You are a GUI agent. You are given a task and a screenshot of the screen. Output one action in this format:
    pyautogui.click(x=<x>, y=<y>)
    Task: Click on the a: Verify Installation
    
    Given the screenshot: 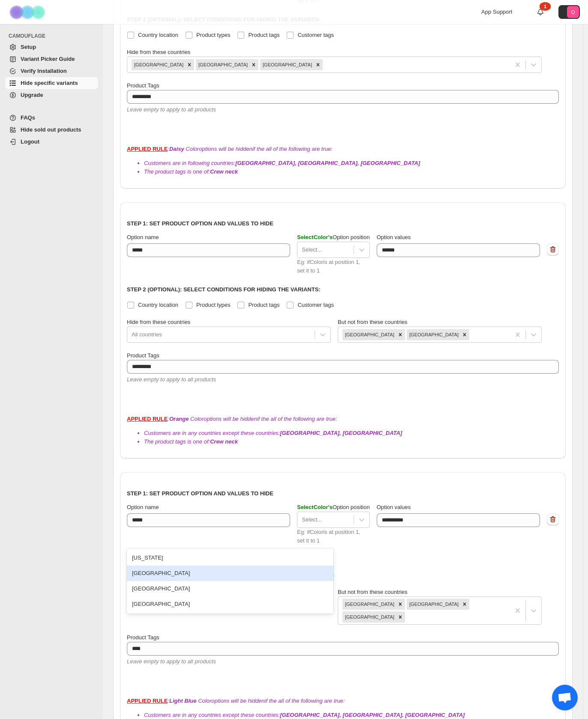 What is the action you would take?
    pyautogui.click(x=51, y=71)
    